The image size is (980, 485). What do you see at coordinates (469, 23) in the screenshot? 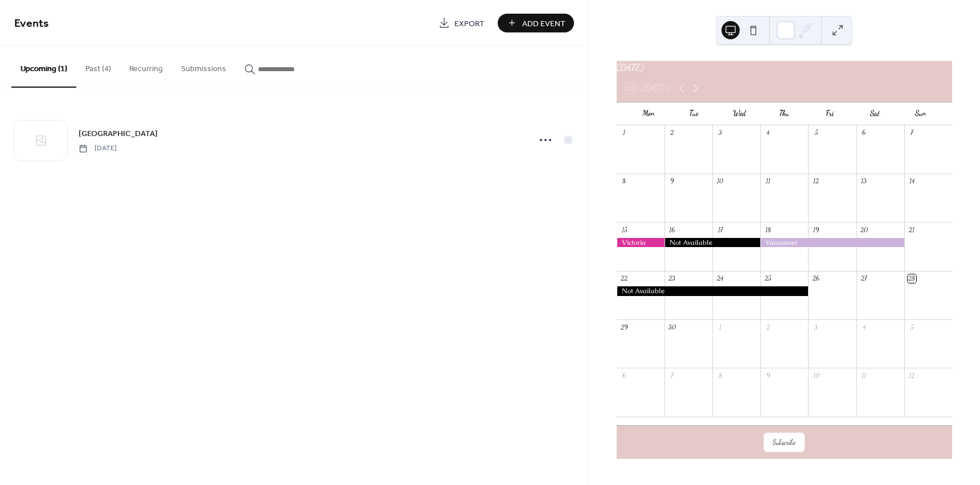
I see `span: Export` at bounding box center [469, 23].